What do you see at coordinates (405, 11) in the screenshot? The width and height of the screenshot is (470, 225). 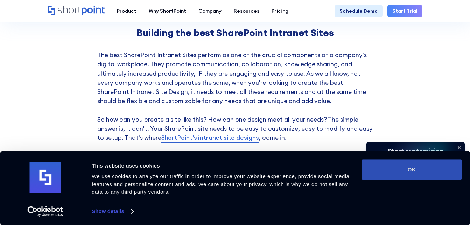 I see `a: Start Trial` at bounding box center [405, 11].